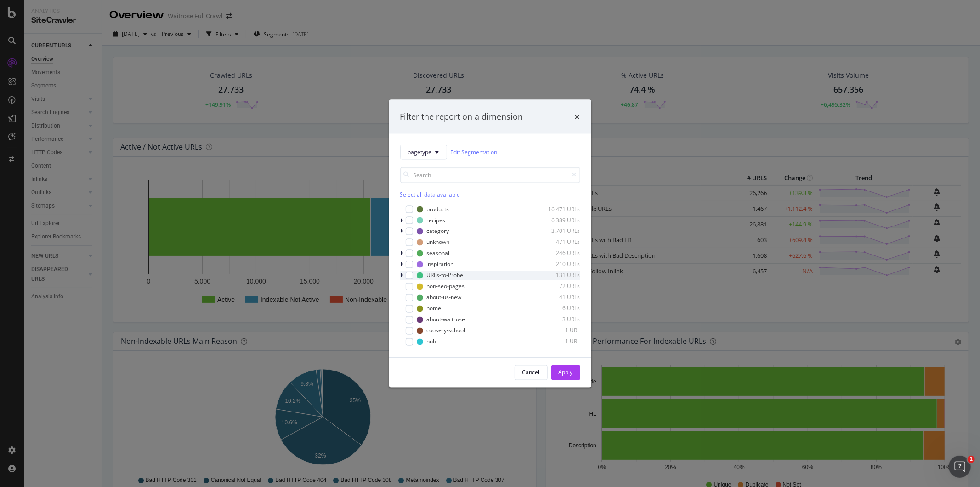 This screenshot has width=980, height=487. I want to click on div: 131 URLs, so click(558, 275).